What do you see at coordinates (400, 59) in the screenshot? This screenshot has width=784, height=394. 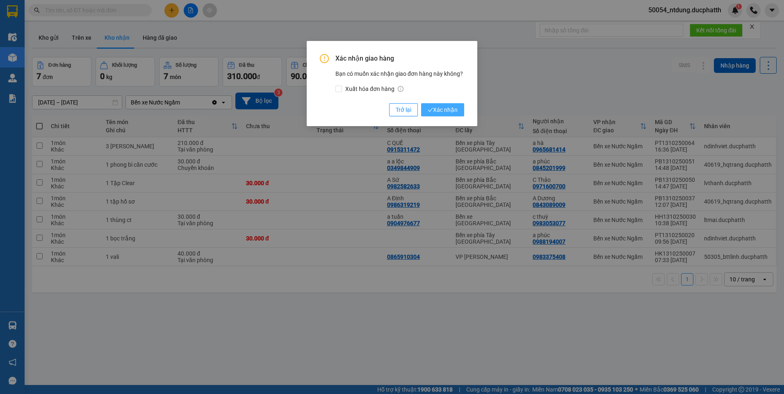 I see `span: Xác nhận giao hàng` at bounding box center [400, 59].